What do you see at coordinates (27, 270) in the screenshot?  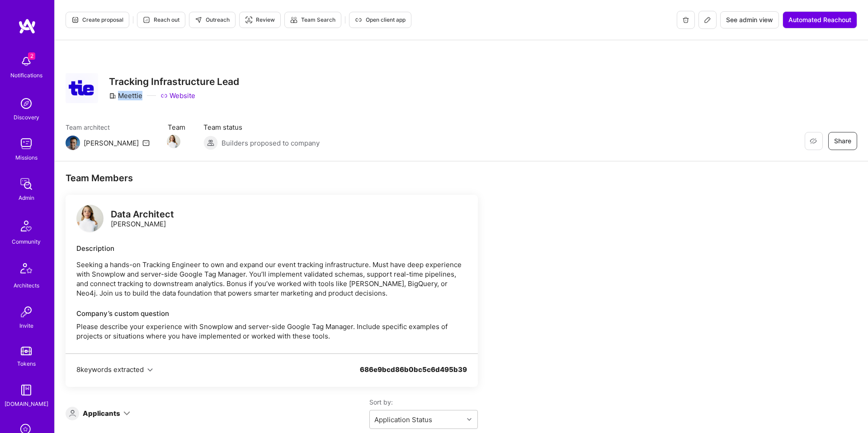 I see `img: Architects` at bounding box center [27, 270].